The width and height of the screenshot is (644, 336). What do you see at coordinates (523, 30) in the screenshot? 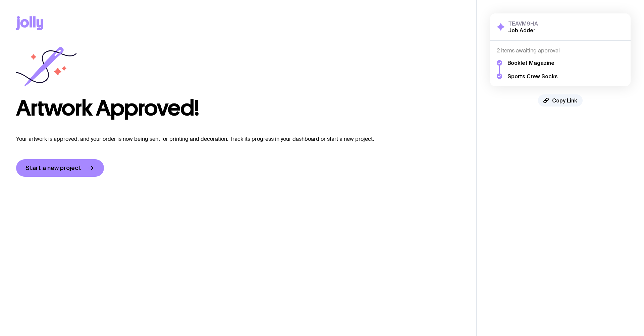
I see `h2: Job Adder` at bounding box center [523, 30].